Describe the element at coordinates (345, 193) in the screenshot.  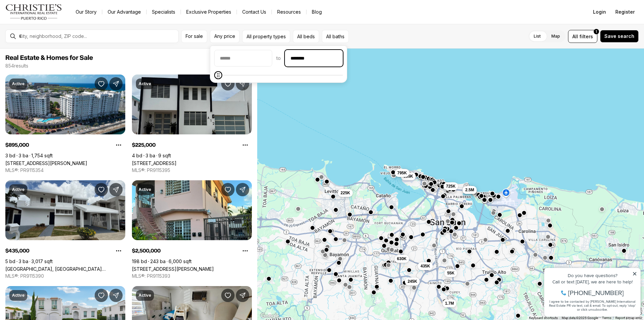
I see `button: 225K` at that location.